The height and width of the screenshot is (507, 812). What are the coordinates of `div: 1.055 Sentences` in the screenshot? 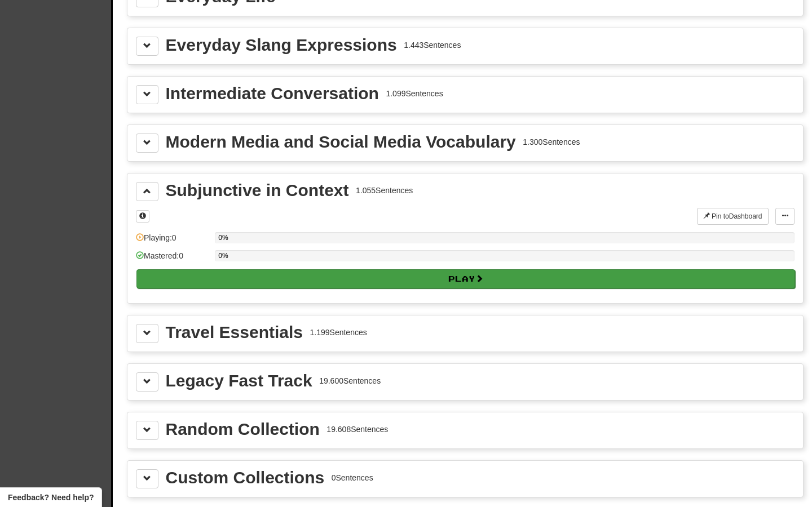 It's located at (384, 191).